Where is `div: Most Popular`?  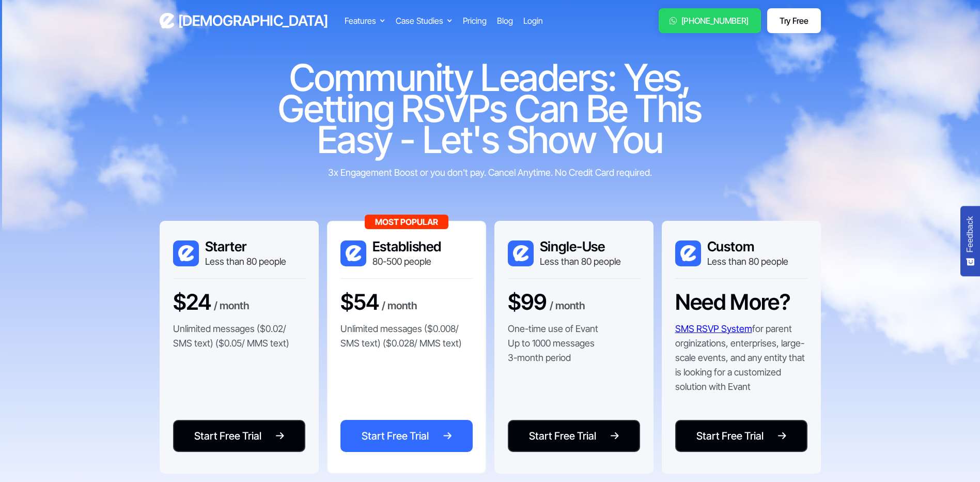 div: Most Popular is located at coordinates (407, 222).